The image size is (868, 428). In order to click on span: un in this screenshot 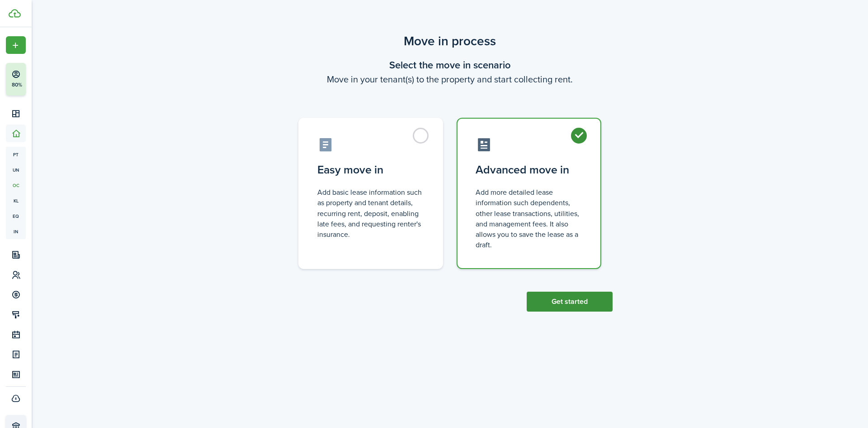, I will do `click(16, 170)`.